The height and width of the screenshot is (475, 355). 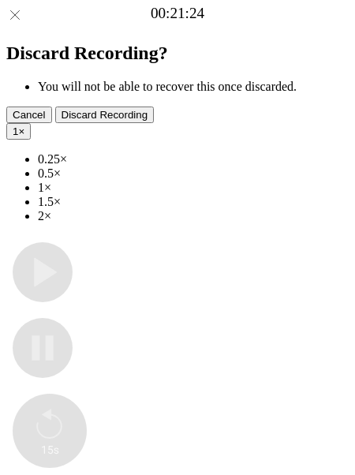 I want to click on h2: Discard Recording?, so click(x=178, y=53).